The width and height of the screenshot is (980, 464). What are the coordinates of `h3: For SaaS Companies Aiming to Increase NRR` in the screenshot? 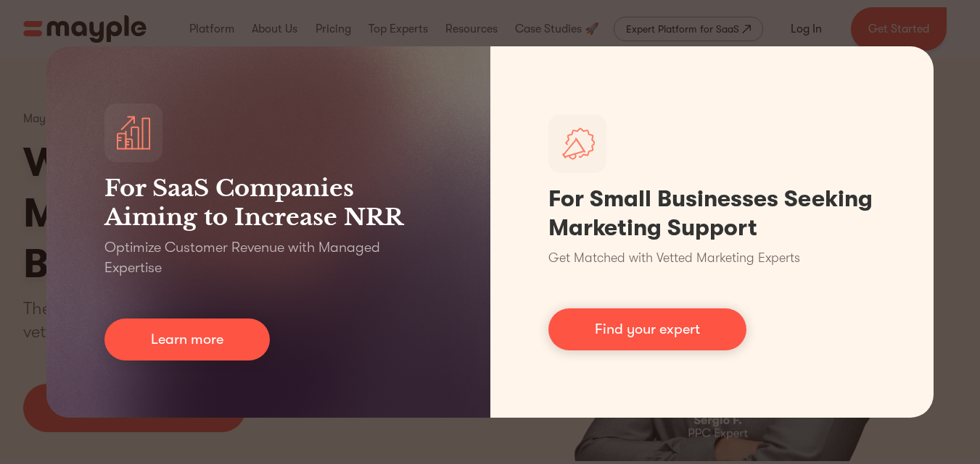 It's located at (269, 203).